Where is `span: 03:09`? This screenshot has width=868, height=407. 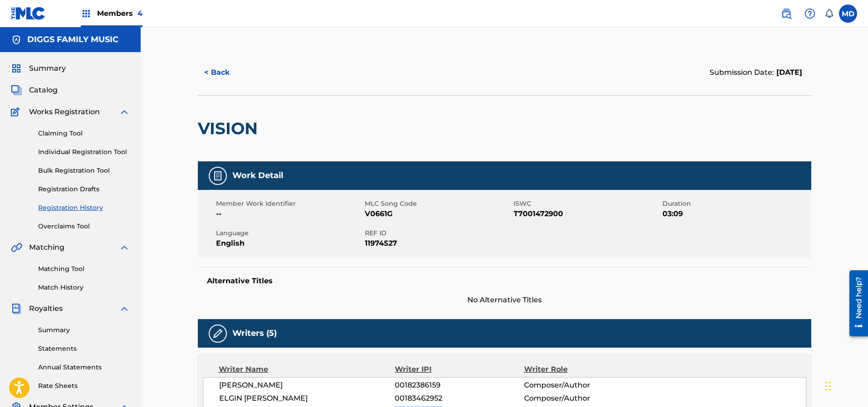
span: 03:09 is located at coordinates (735, 214).